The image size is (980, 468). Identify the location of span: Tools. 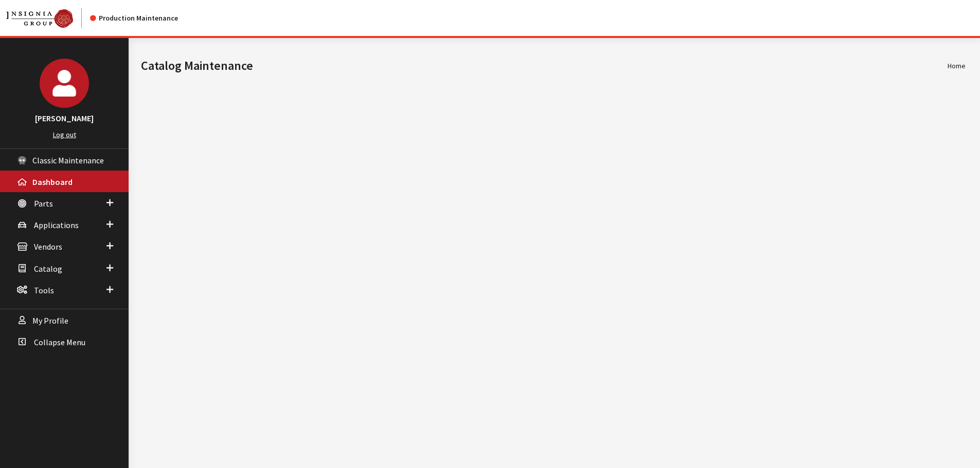
(44, 290).